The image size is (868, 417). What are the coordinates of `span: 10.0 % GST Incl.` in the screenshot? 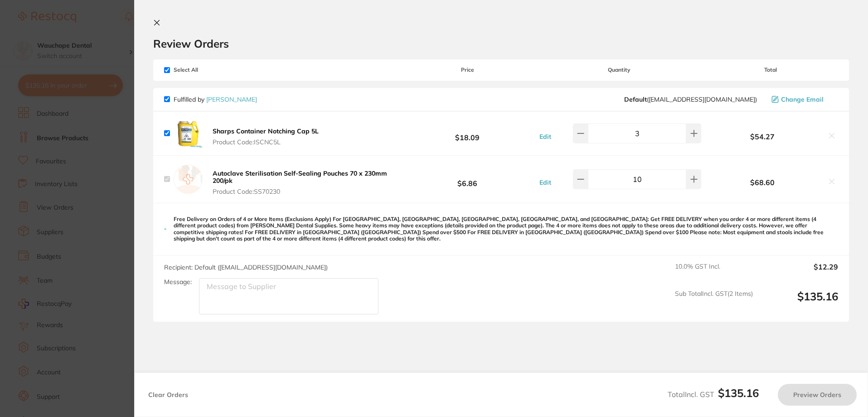 It's located at (714, 273).